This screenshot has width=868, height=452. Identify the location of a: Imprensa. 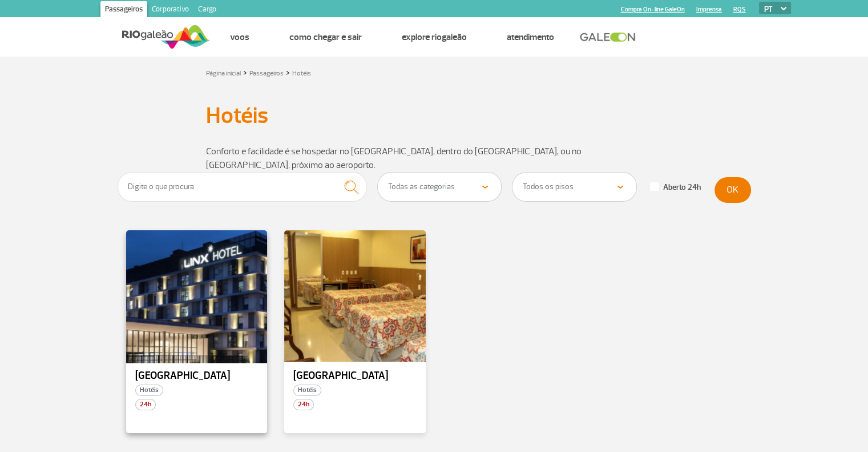
(709, 9).